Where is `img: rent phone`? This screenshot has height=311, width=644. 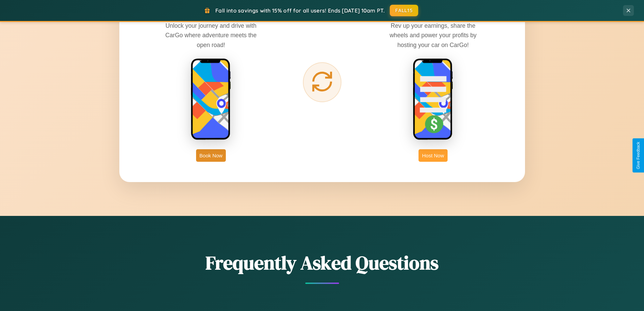
img: rent phone is located at coordinates (211, 99).